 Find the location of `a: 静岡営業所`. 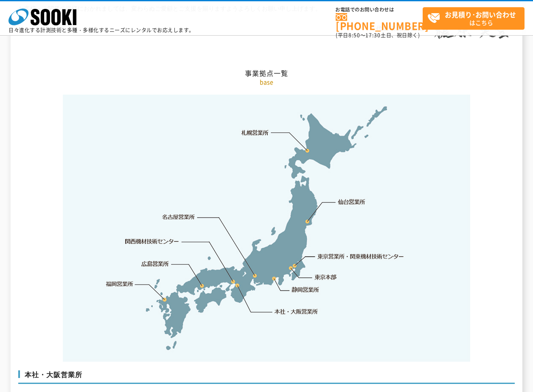

a: 静岡営業所 is located at coordinates (305, 290).